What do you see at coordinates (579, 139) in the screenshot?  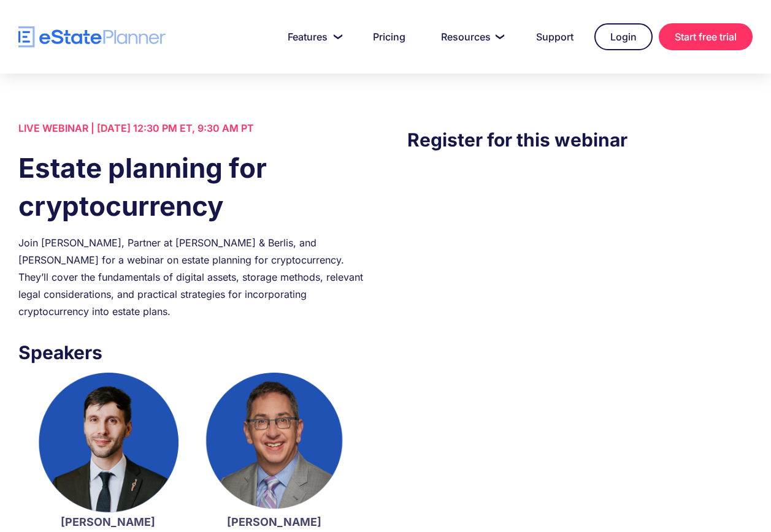 I see `h3: Register for this webinar` at bounding box center [579, 139].